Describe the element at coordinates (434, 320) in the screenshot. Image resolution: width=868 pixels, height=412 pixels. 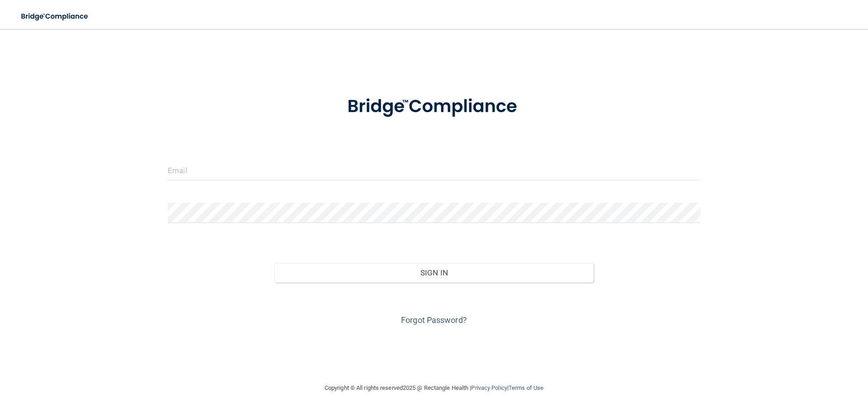
I see `a: Forgot Password?` at that location.